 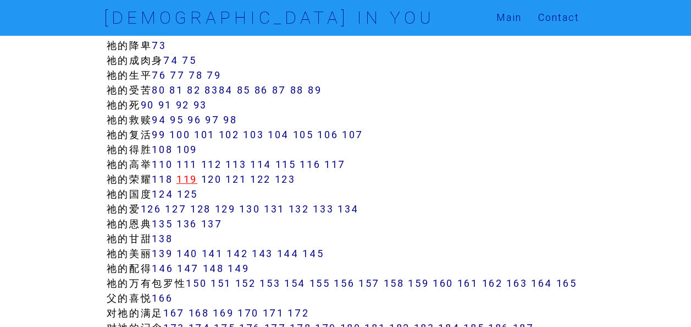 I want to click on a: 123, so click(x=285, y=179).